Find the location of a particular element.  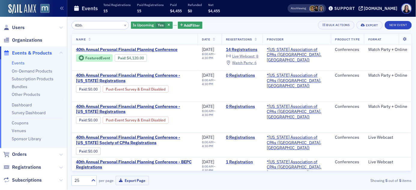

span: Registrations is located at coordinates (26, 168).